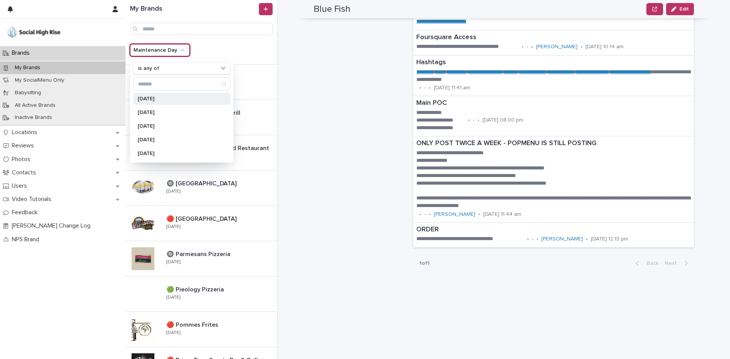 The width and height of the screenshot is (730, 359). Describe the element at coordinates (22, 53) in the screenshot. I see `p: Brands` at that location.